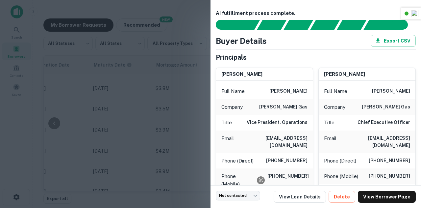 The width and height of the screenshot is (421, 208). Describe the element at coordinates (233, 25) in the screenshot. I see `div: Sending borrower request to AI...` at that location.